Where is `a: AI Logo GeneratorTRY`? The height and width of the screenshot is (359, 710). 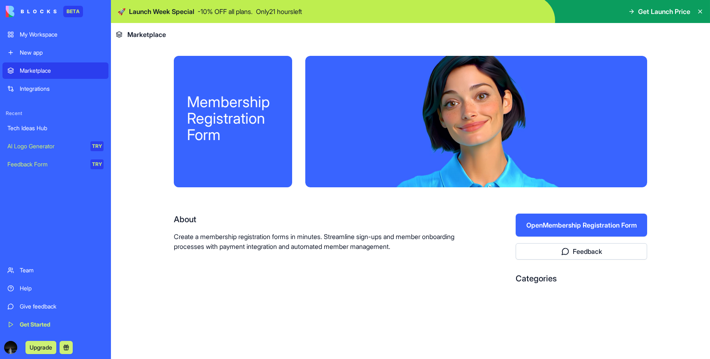
a: AI Logo GeneratorTRY is located at coordinates (55, 146).